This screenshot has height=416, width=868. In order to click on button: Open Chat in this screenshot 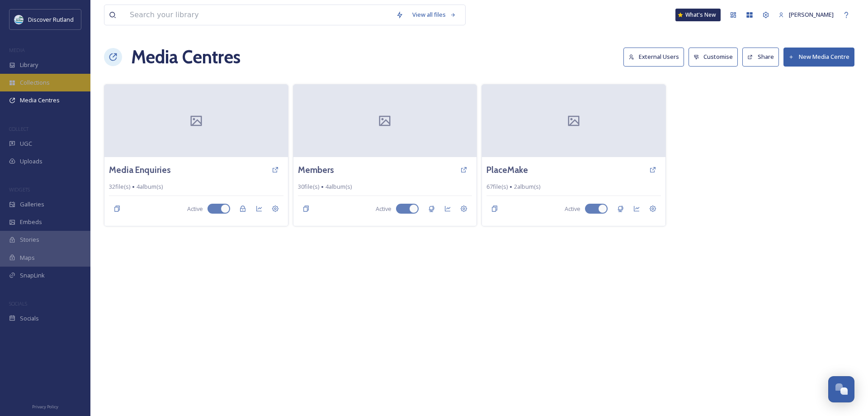, I will do `click(841, 389)`.